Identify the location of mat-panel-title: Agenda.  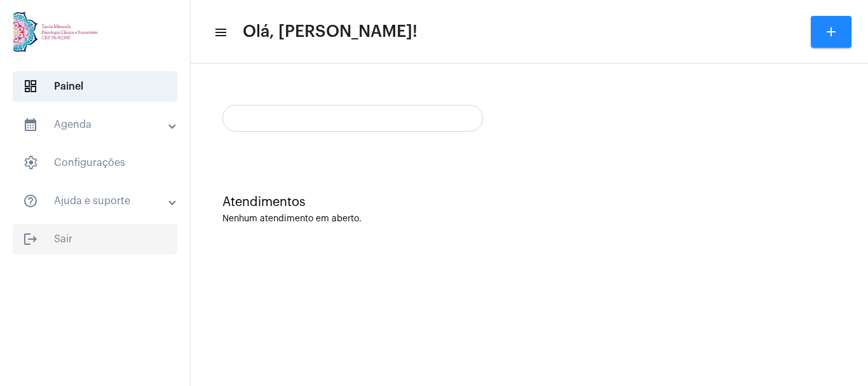
(96, 125).